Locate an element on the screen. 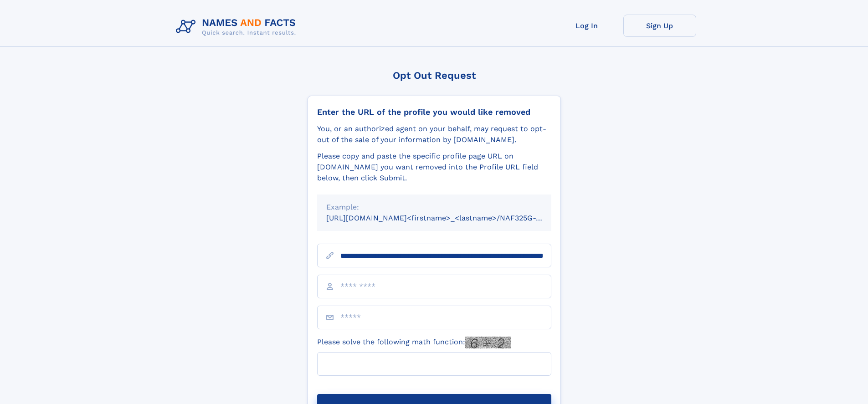  img: Logo Names and Facts is located at coordinates (238, 27).